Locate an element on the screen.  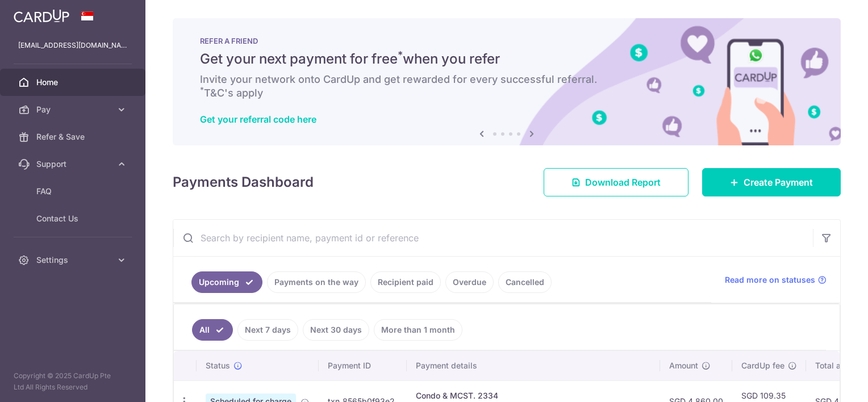
div: Condo & MCST. 2334 is located at coordinates (533, 395).